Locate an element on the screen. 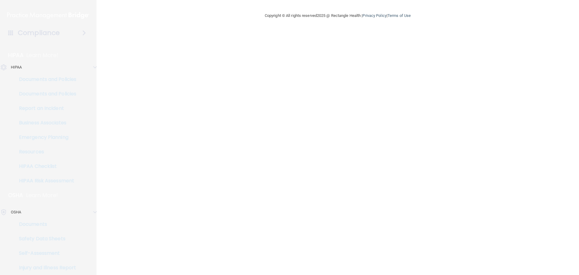  p: HIPAA Checklist is located at coordinates (45, 166).